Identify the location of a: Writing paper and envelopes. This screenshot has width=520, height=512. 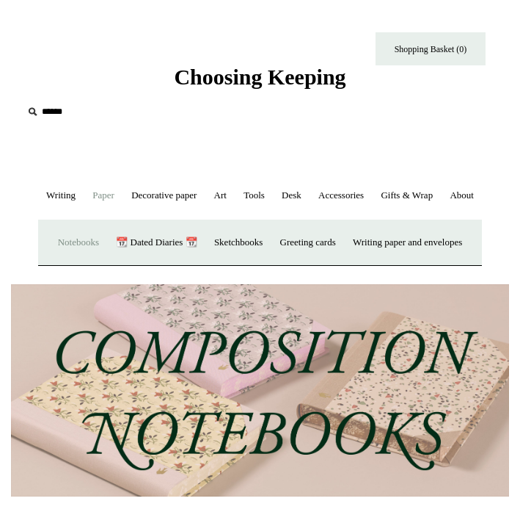
(407, 242).